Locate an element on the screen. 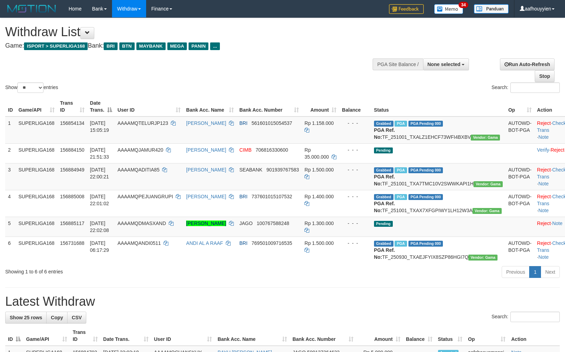 The height and width of the screenshot is (352, 565). span: Rp 1.300.000 is located at coordinates (319, 223).